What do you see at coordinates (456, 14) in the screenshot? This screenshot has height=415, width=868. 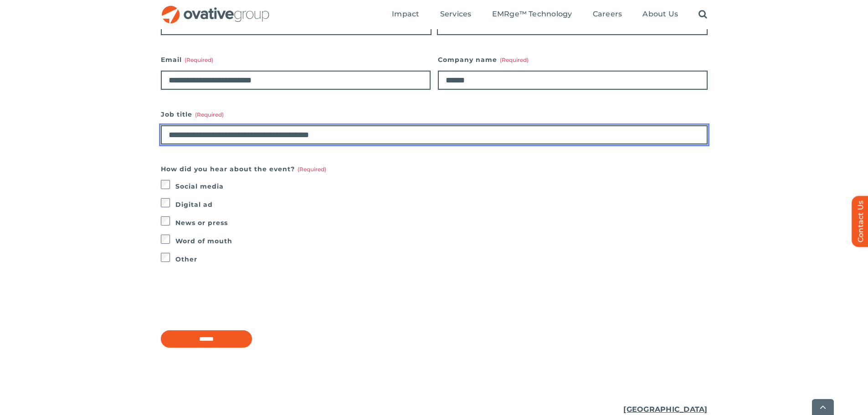 I see `a: Services` at bounding box center [456, 14].